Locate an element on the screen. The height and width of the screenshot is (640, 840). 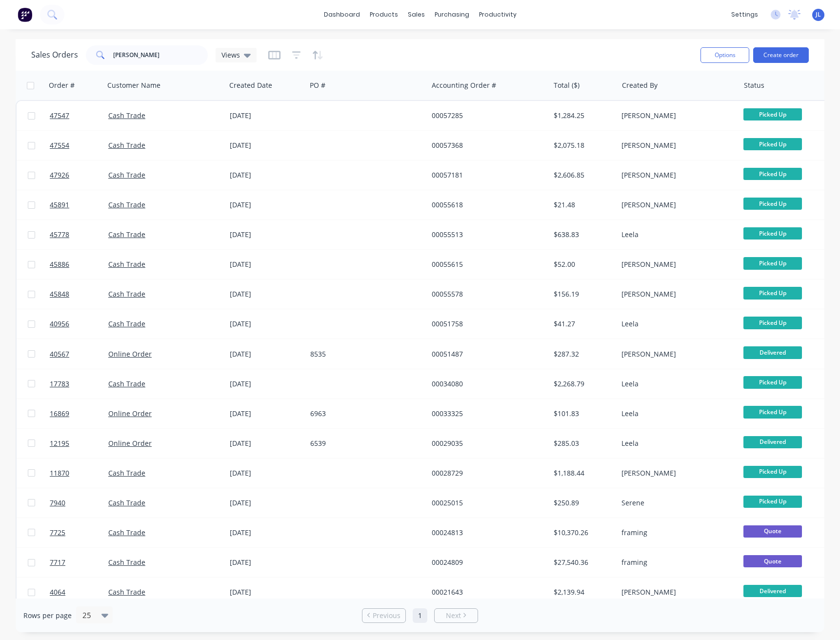
a: 47554 is located at coordinates (79, 146).